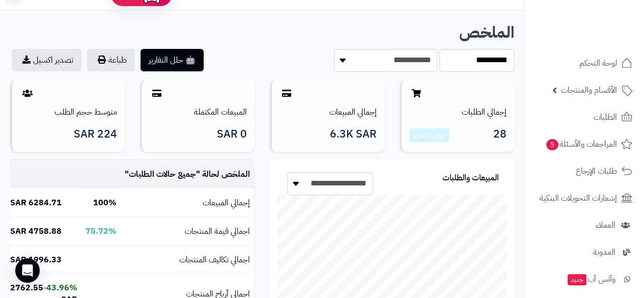 This screenshot has height=298, width=644. What do you see at coordinates (163, 174) in the screenshot?
I see `span: جميع حالات الطلبات` at bounding box center [163, 174].